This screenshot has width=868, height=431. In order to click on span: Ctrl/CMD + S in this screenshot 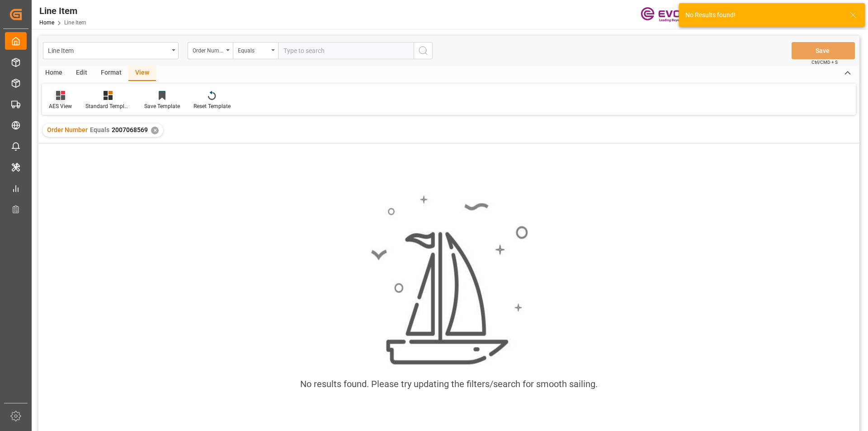, I will do `click(825, 62)`.